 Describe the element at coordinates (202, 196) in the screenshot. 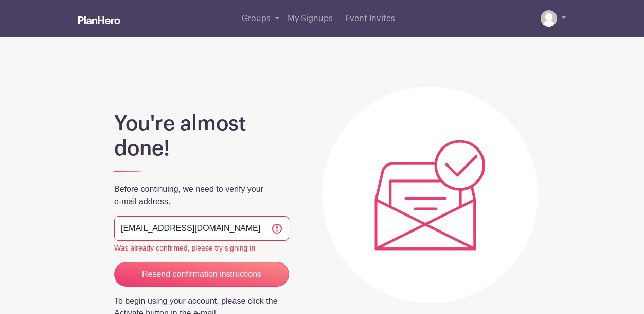

I see `p: Before continuing, we need to verify your e-mail address.` at that location.